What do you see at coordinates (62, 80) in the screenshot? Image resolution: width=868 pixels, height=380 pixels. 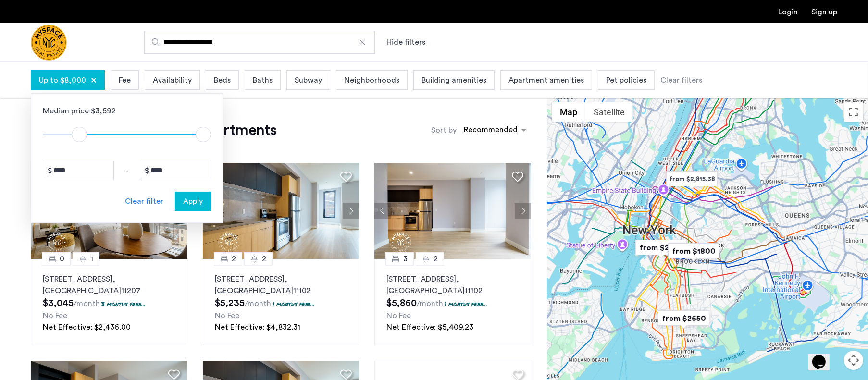 I see `span: Up to $8,000` at bounding box center [62, 80].